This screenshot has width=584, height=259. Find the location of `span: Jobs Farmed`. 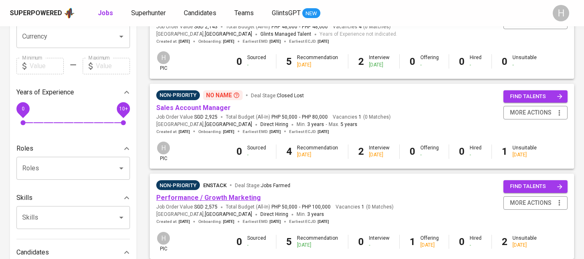

span: Jobs Farmed is located at coordinates (275, 186).